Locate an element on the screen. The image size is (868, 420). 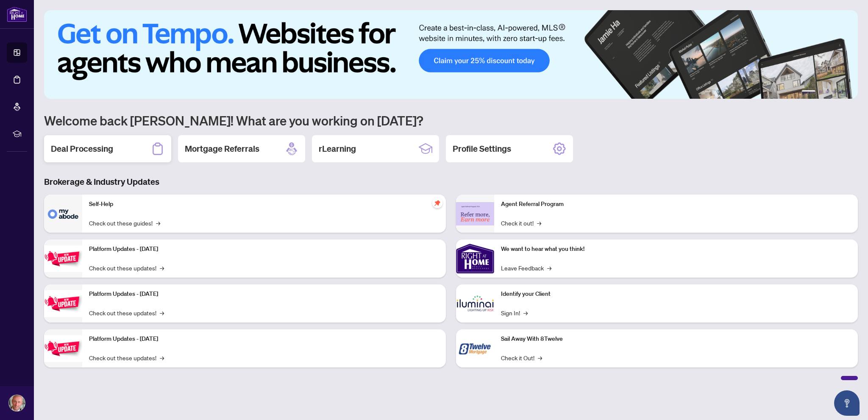
img: Platform Updates - June 23, 2025 is located at coordinates (63, 348).